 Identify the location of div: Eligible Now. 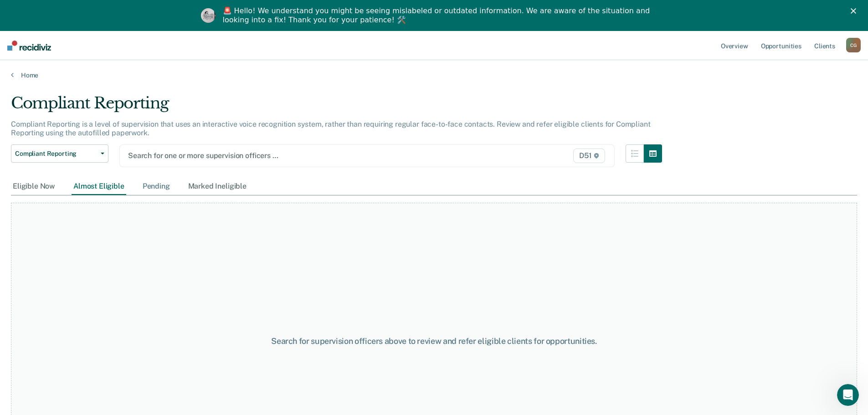
(33, 186).